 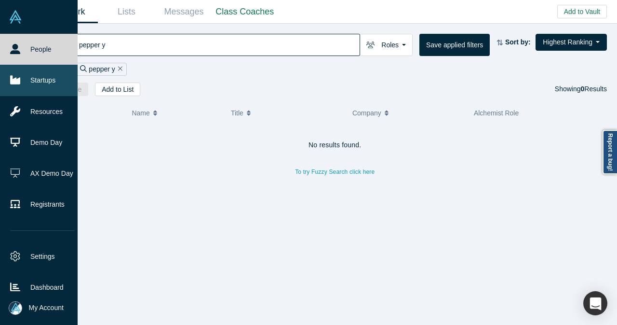 What do you see at coordinates (581, 89) in the screenshot?
I see `div: Showing` at bounding box center [581, 89].